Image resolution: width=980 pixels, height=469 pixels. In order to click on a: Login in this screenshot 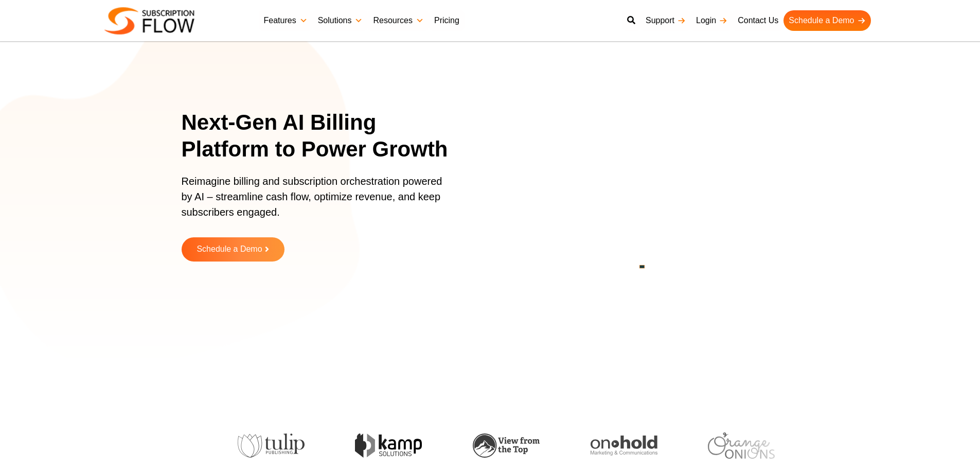, I will do `click(711, 21)`.